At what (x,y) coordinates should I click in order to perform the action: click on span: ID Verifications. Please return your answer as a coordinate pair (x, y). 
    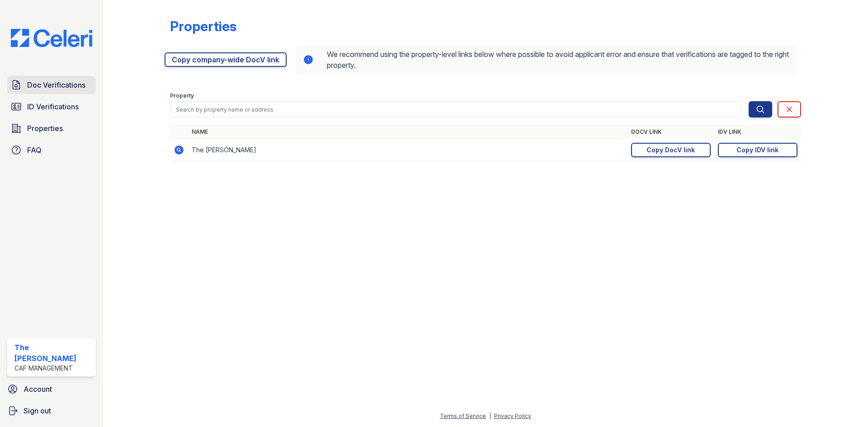
    Looking at the image, I should click on (53, 107).